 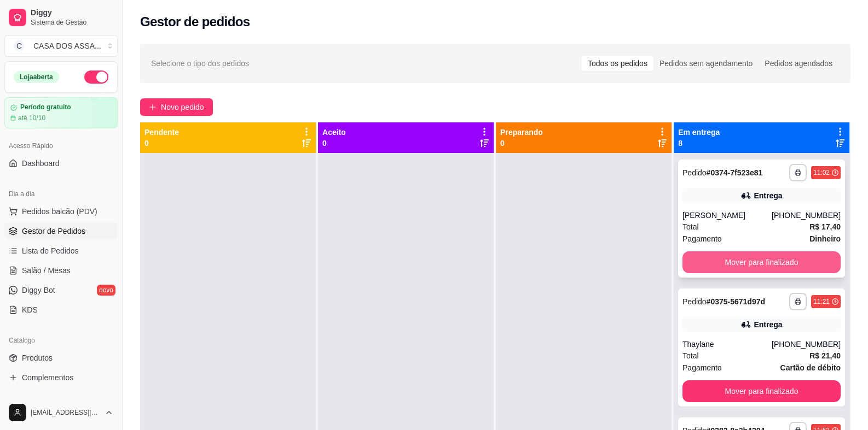 I want to click on span: C, so click(x=19, y=46).